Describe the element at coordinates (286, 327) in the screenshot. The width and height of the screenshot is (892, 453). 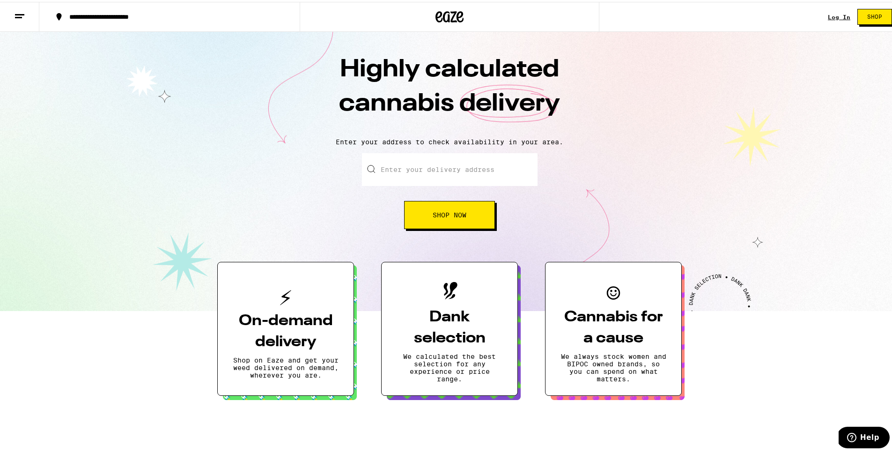
I see `button: On-demand deliveryShop on Eaze and get your weed delivered on demand, wherever you are.` at that location.